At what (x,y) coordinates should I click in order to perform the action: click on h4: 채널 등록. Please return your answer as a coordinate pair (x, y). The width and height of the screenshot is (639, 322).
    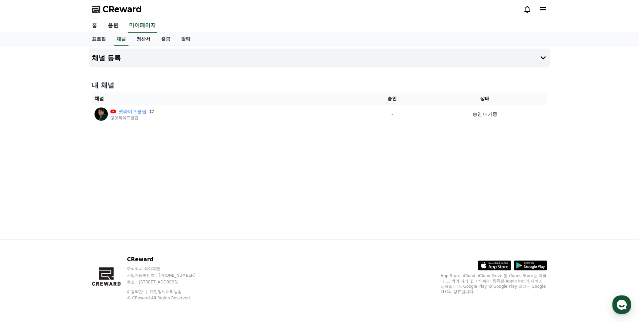
    Looking at the image, I should click on (106, 58).